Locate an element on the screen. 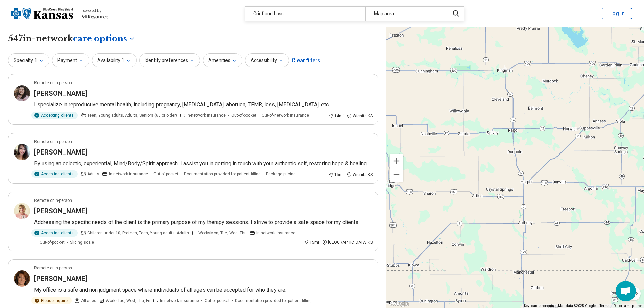 The width and height of the screenshot is (644, 308). span: Children under 10, Preteen, Teen, Young adults, Adults is located at coordinates (137, 232).